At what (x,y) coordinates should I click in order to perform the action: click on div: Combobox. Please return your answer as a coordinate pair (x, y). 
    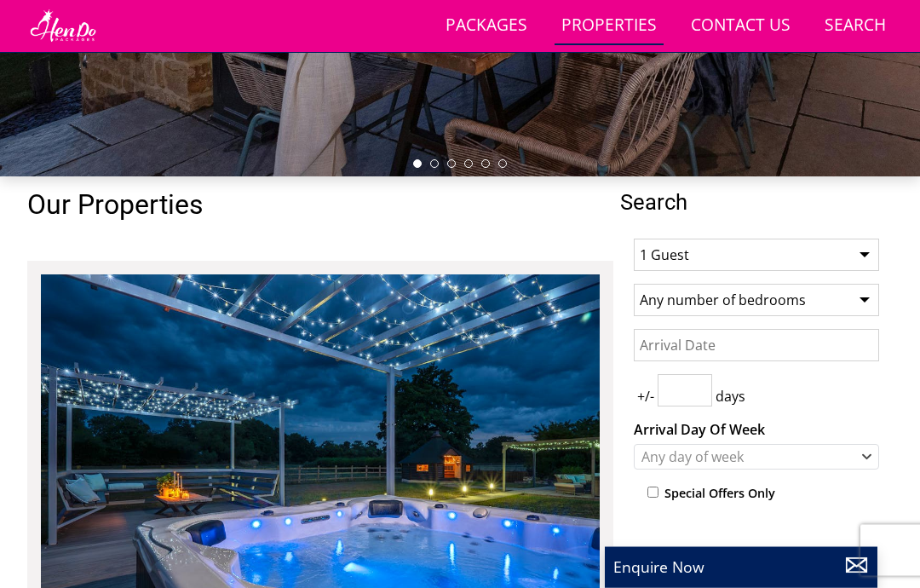
    Looking at the image, I should click on (757, 458).